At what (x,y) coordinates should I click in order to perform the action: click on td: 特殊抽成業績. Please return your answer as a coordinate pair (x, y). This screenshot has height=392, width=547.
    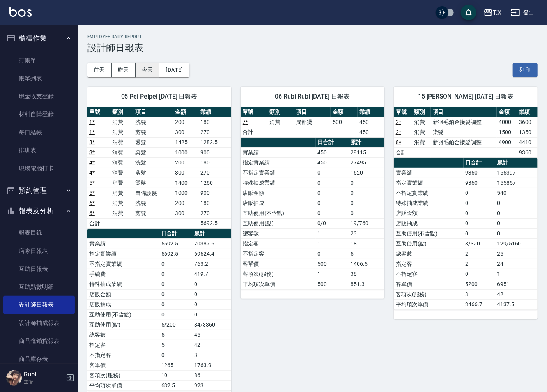
    Looking at the image, I should click on (428, 203).